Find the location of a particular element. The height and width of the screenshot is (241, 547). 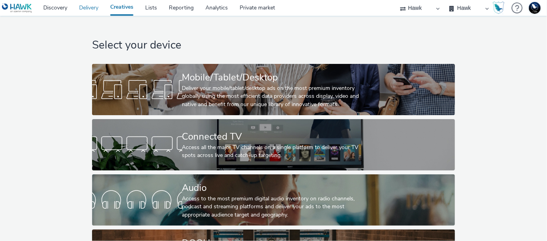

img: Hawk Academy is located at coordinates (499, 8).